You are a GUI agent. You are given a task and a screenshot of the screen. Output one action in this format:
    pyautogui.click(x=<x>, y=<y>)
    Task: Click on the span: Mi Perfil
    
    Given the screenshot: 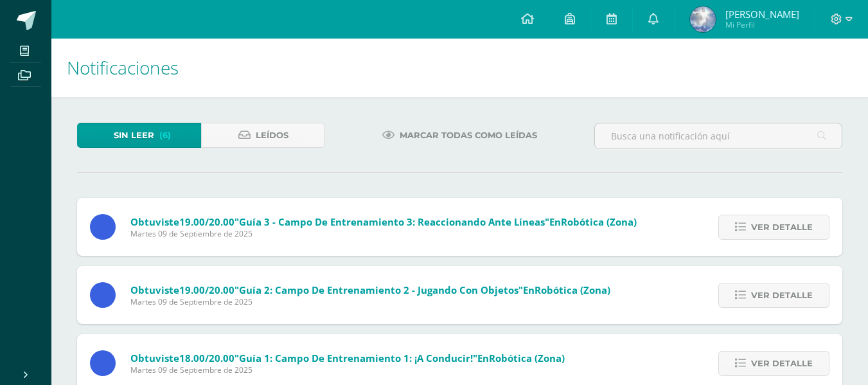 What is the action you would take?
    pyautogui.click(x=762, y=24)
    